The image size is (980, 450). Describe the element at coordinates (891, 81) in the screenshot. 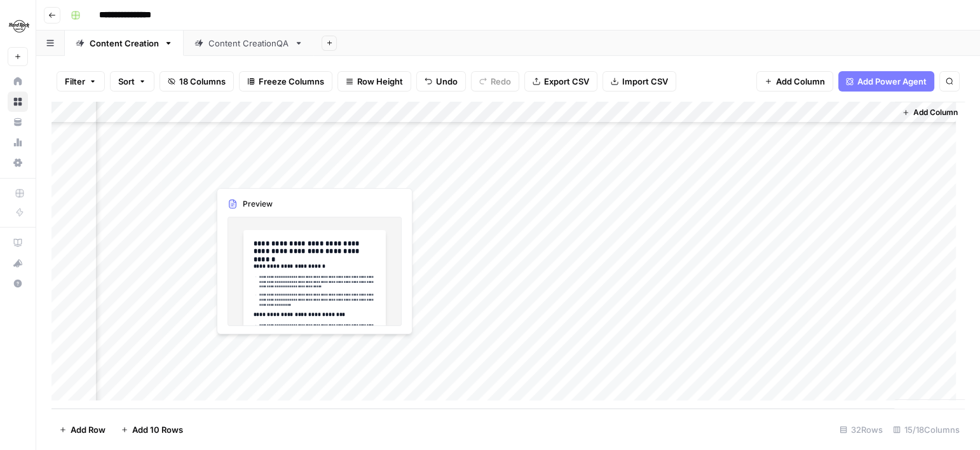

I see `span: Add Power Agent` at that location.